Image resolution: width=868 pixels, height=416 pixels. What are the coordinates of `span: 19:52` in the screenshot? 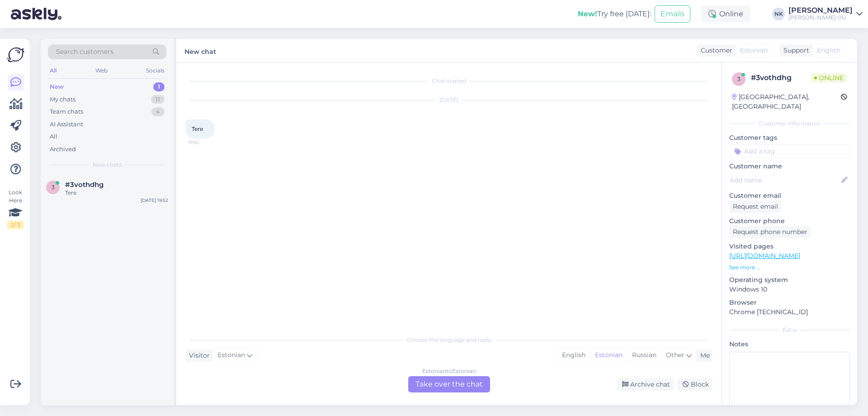 It's located at (205, 142).